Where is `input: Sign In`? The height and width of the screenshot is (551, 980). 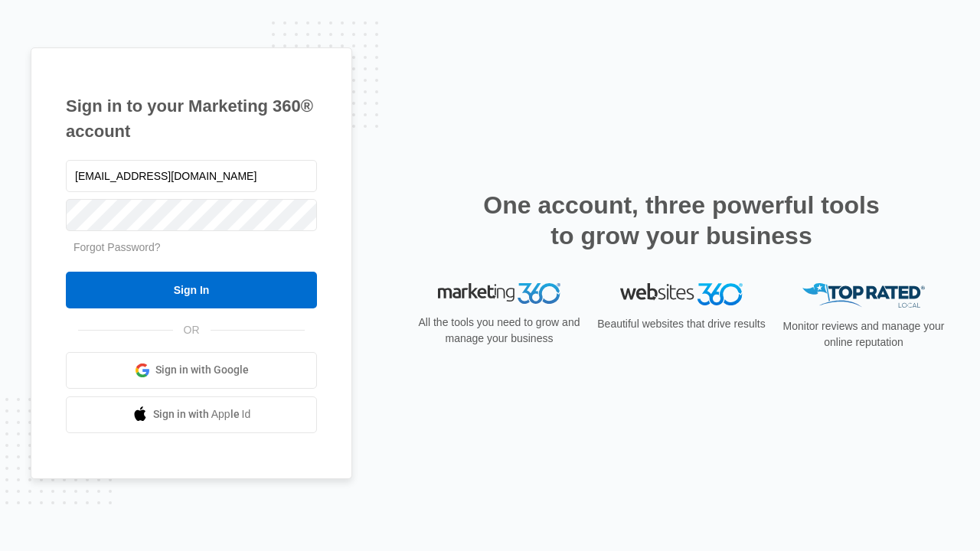
input: Sign In is located at coordinates (191, 290).